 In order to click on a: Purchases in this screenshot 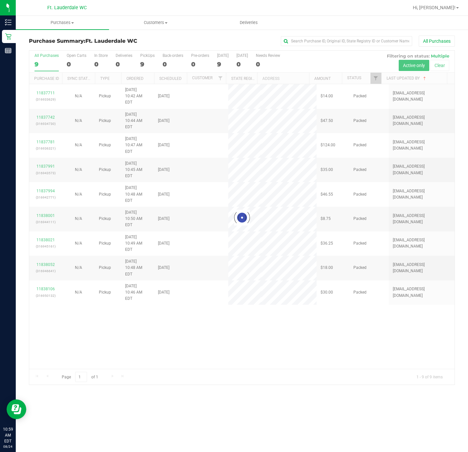, I will do `click(62, 23)`.